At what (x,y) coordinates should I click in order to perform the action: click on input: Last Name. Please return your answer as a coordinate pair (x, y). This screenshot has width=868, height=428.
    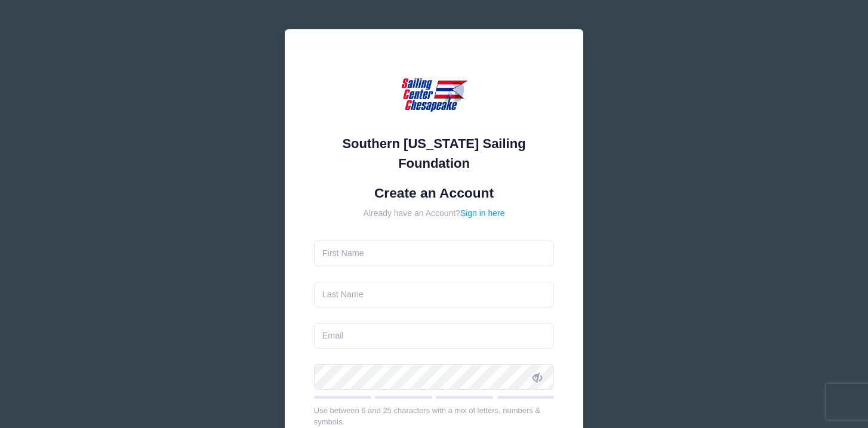
    Looking at the image, I should click on (434, 294).